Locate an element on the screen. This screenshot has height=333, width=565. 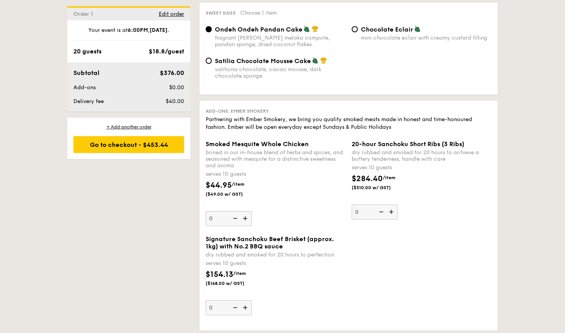
span: Smoked Mesquite Whole Chicken is located at coordinates (257, 144).